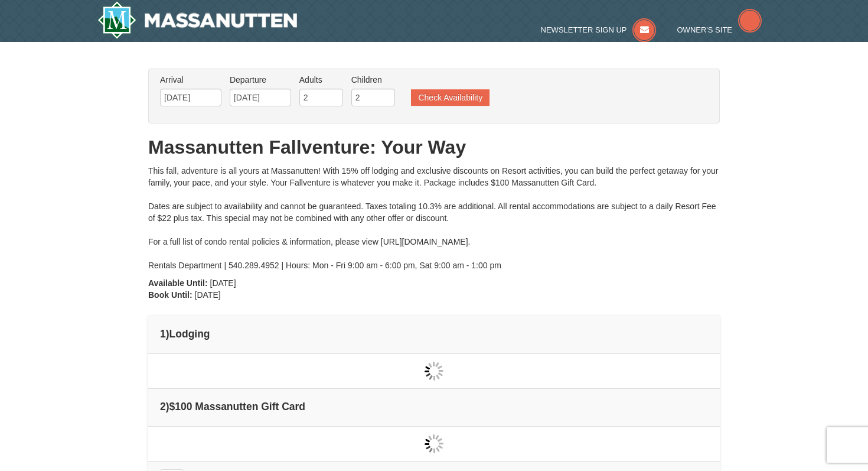  I want to click on span: Owner's Site, so click(705, 29).